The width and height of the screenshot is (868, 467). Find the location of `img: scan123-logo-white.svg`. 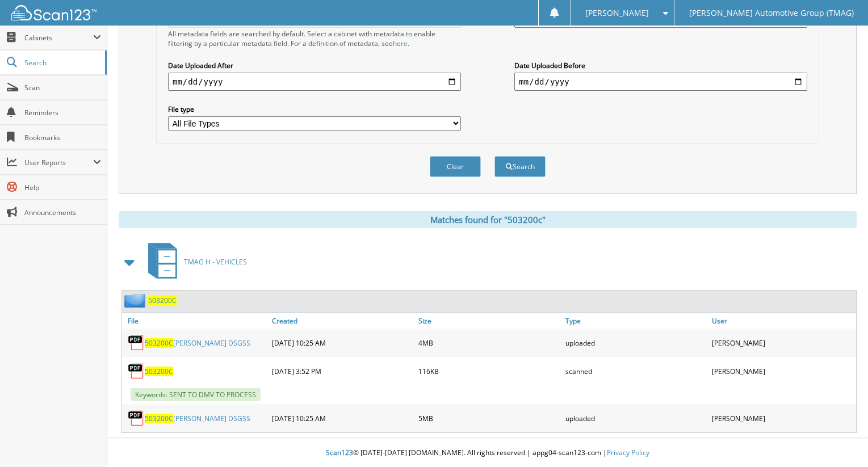

img: scan123-logo-white.svg is located at coordinates (54, 12).